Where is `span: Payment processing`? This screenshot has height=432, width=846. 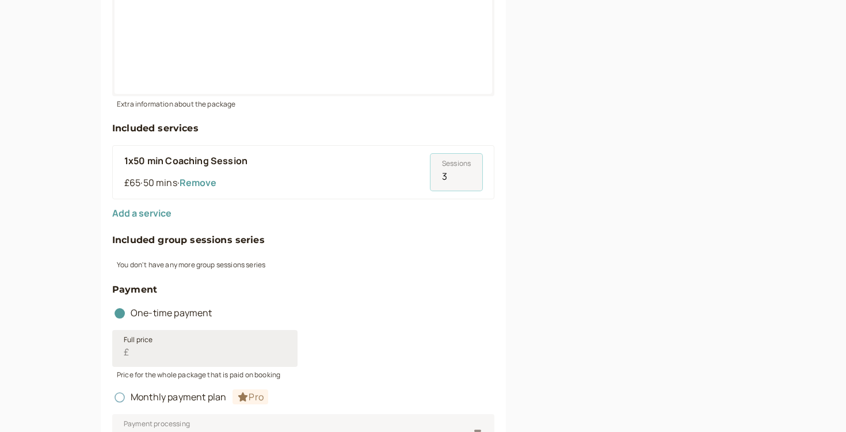 span: Payment processing is located at coordinates (157, 423).